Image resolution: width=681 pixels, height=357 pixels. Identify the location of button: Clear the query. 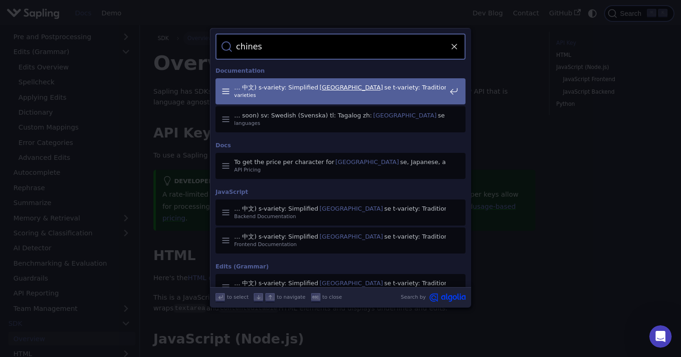
(454, 47).